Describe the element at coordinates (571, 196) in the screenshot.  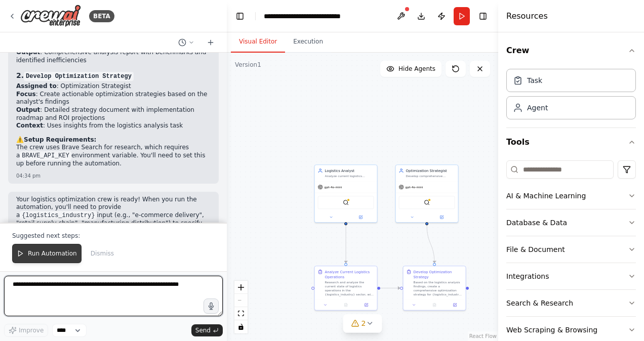
I see `button: AI & Machine Learning` at that location.